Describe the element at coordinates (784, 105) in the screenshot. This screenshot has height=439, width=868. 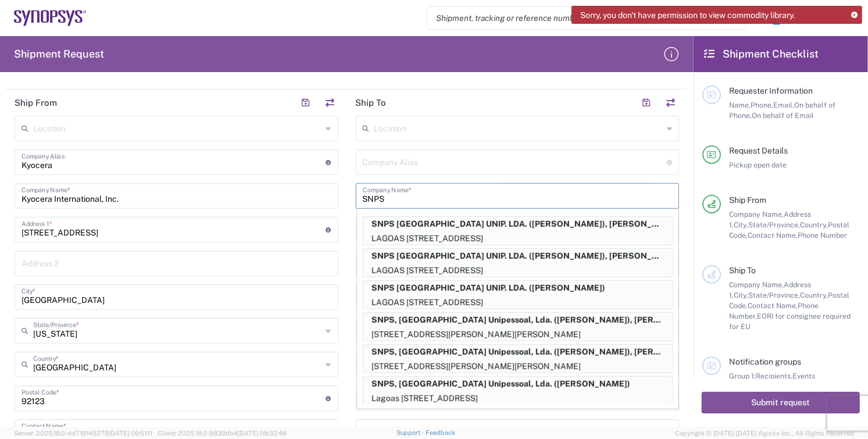
I see `span: Email,` at that location.